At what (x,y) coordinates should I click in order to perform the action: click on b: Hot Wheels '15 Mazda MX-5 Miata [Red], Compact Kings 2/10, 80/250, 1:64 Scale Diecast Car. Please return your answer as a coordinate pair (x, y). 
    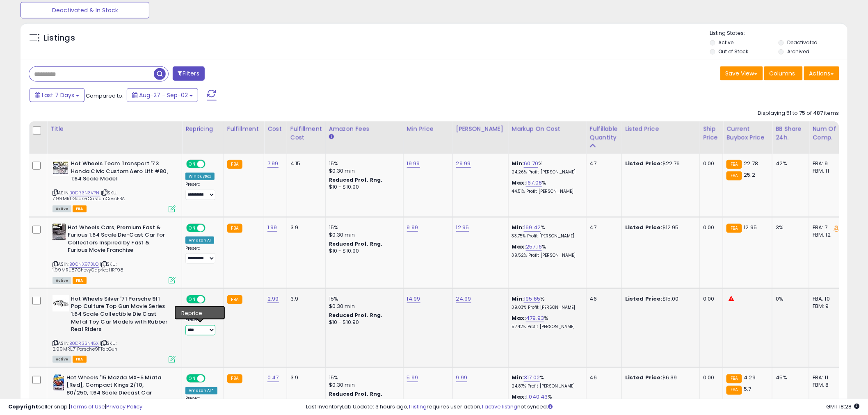
    Looking at the image, I should click on (116, 387).